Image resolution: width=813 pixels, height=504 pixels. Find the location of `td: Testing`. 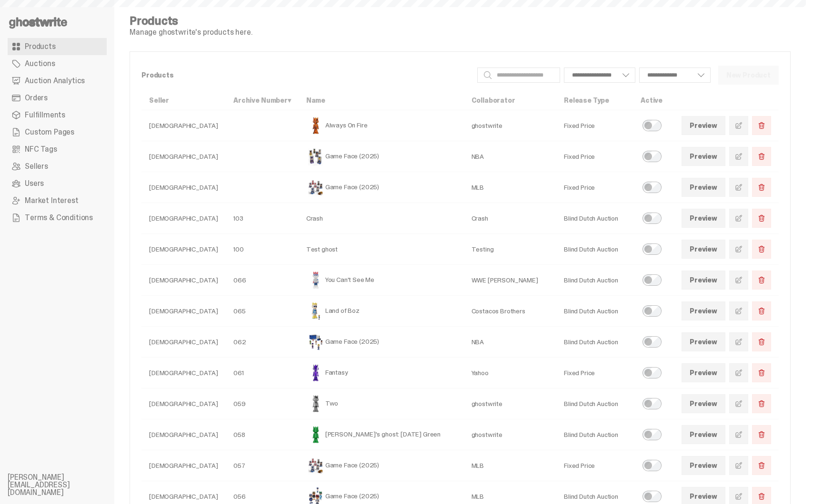

td: Testing is located at coordinates (510, 250).